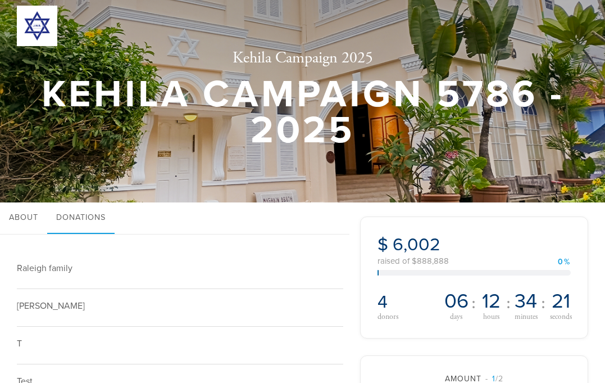  Describe the element at coordinates (491, 317) in the screenshot. I see `span: hours` at that location.